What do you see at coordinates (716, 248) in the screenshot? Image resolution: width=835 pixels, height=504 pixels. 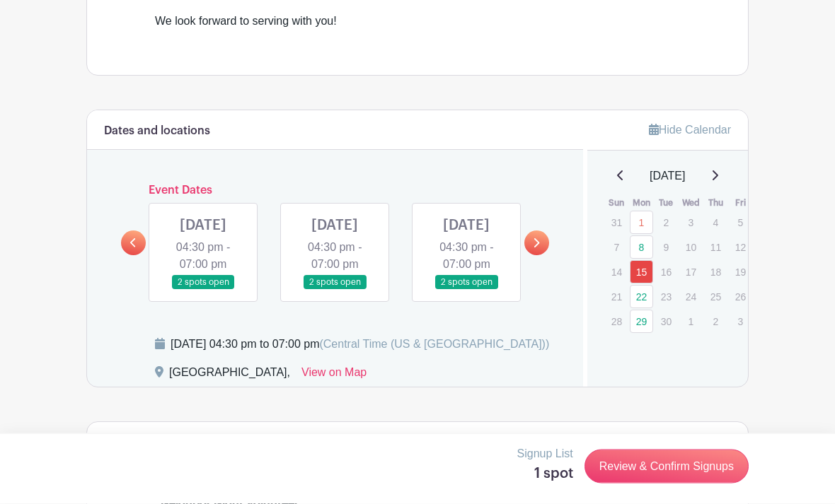 I see `p: 11` at bounding box center [716, 248].